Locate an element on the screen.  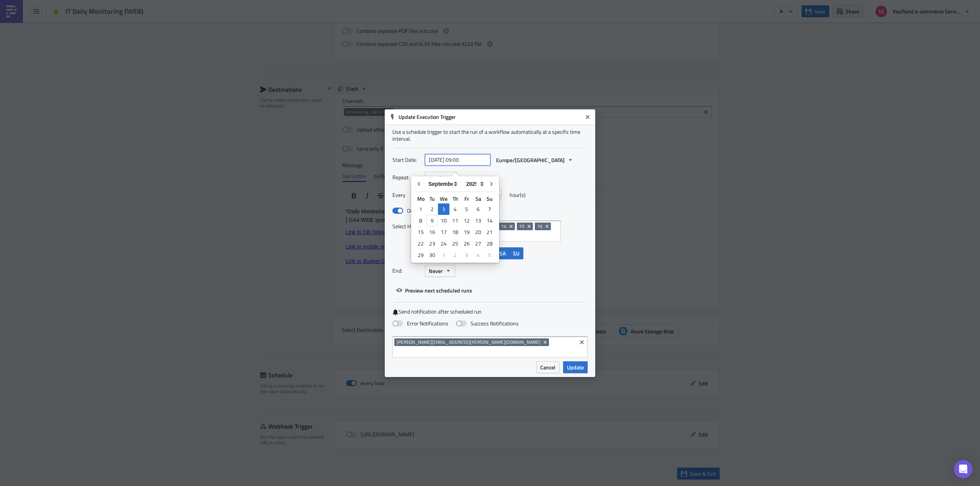
a: Link to DB (More interactive: Choose the reporting date, change between WoW or DoD comparison) is located at coordinates (121, 27).